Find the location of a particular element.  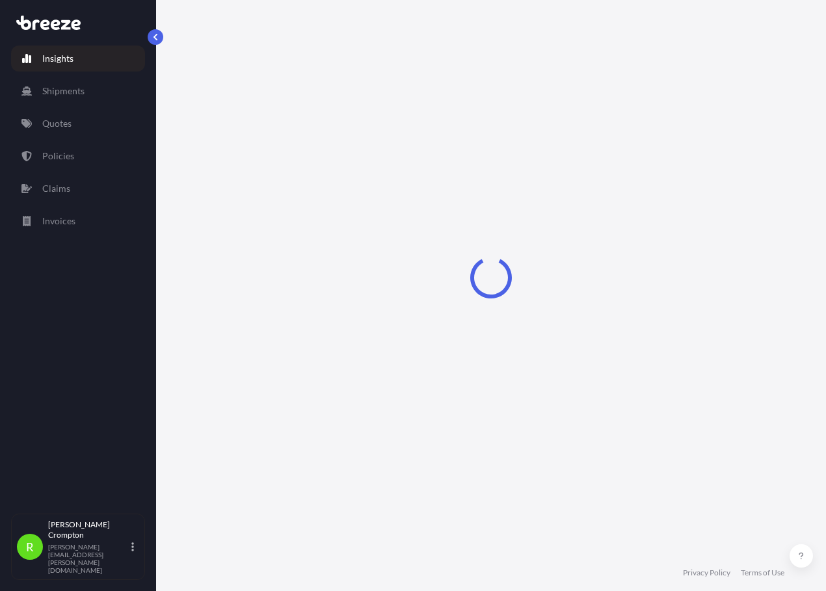

p: Terms of Use is located at coordinates (762, 573).